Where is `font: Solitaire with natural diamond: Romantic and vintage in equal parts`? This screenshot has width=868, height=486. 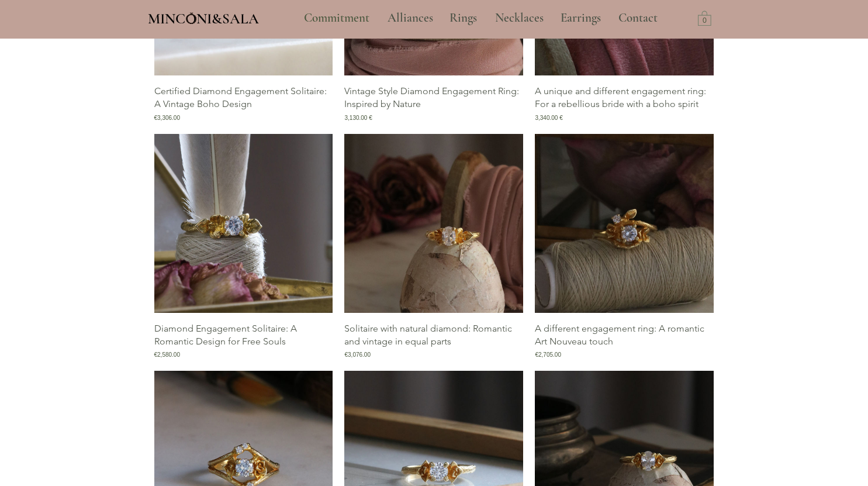
font: Solitaire with natural diamond: Romantic and vintage in equal parts is located at coordinates (428, 334).